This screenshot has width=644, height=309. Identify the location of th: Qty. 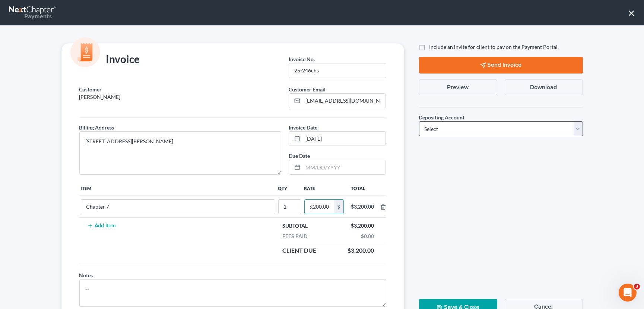
(290, 188).